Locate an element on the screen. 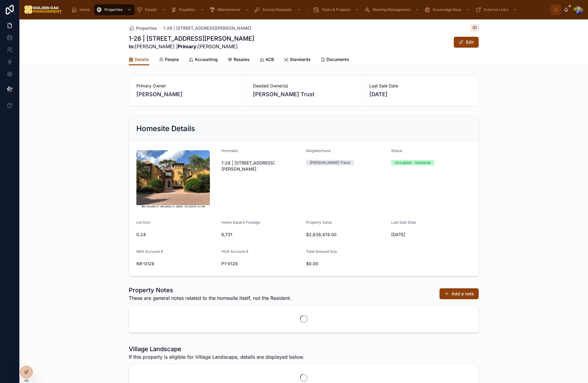 This screenshot has height=383, width=588. span: ACB is located at coordinates (270, 59).